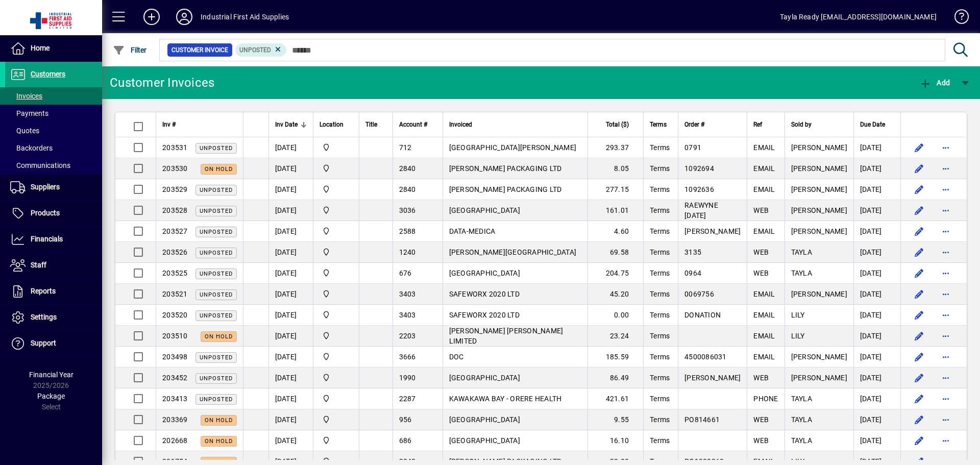  I want to click on div: Total ($), so click(616, 124).